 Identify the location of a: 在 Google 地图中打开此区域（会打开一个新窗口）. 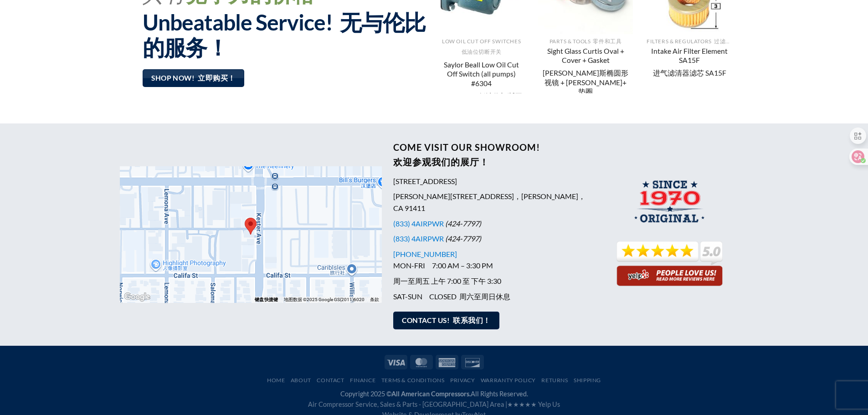
(137, 297).